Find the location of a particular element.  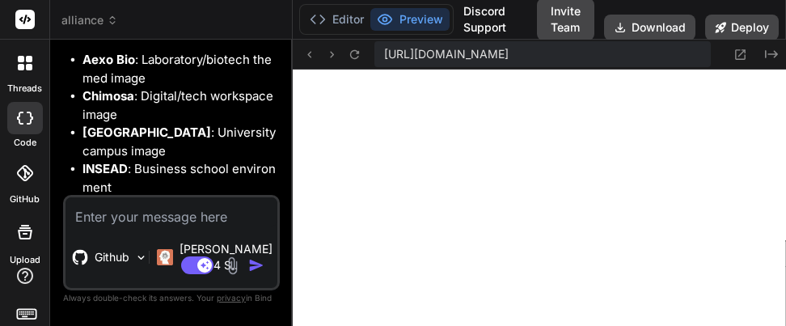

button: Editor is located at coordinates (336, 19).